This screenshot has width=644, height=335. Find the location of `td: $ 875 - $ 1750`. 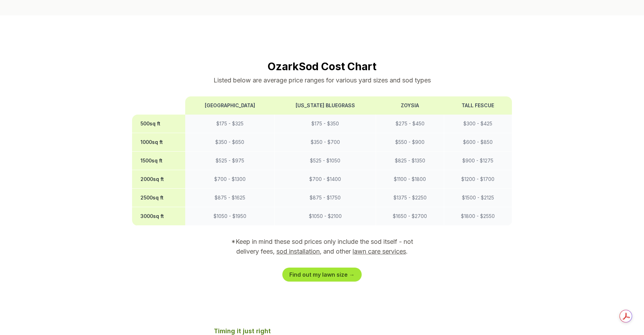

td: $ 875 - $ 1750 is located at coordinates (326, 198).